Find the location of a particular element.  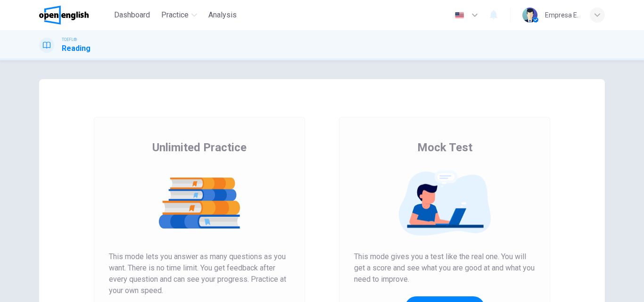

img: en is located at coordinates (459, 15).